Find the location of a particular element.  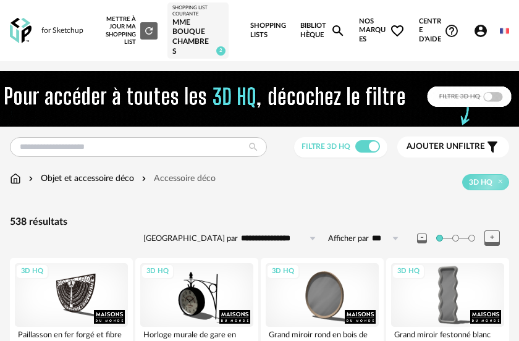

div: Objet et accessoire déco is located at coordinates (80, 179).